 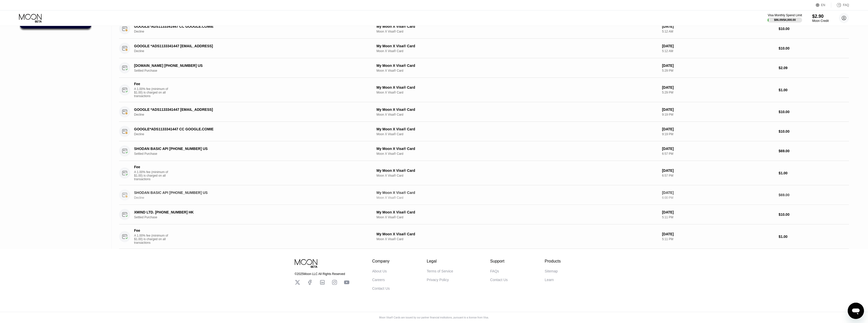 What do you see at coordinates (494, 271) in the screenshot?
I see `div: FAQs` at bounding box center [494, 271].